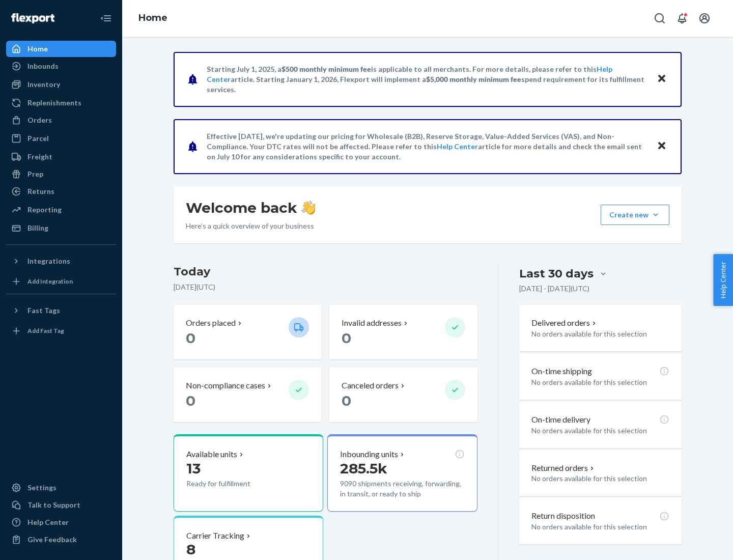  I want to click on p: Delivered orders, so click(565, 323).